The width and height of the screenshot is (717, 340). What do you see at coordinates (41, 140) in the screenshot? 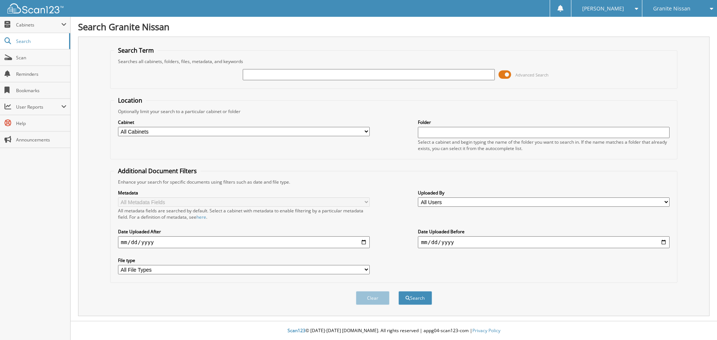
I see `span: Announcements` at bounding box center [41, 140].